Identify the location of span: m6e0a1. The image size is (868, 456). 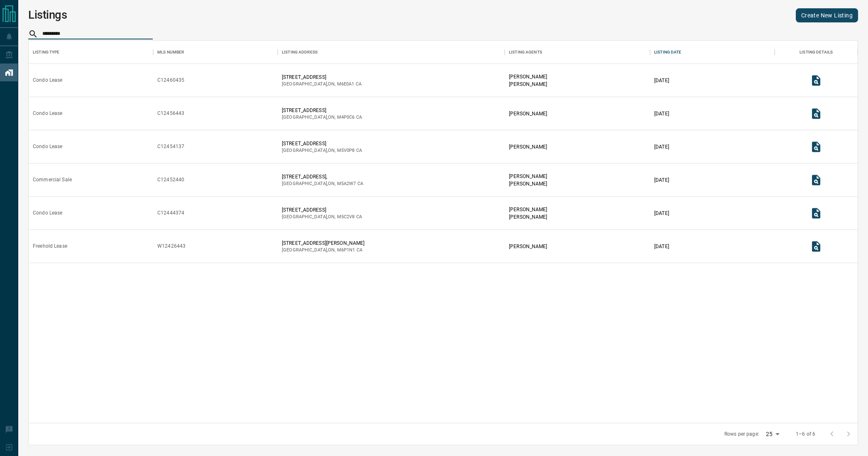
(346, 84).